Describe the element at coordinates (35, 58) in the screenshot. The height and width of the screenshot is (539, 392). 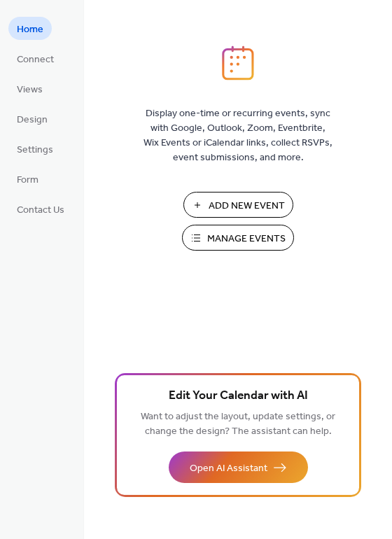
I see `a: Connect` at that location.